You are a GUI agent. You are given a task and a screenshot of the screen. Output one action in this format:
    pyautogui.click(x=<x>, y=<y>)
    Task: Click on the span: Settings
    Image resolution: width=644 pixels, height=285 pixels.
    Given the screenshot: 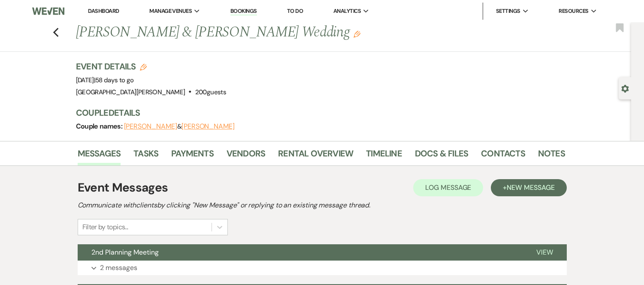 What is the action you would take?
    pyautogui.click(x=508, y=11)
    